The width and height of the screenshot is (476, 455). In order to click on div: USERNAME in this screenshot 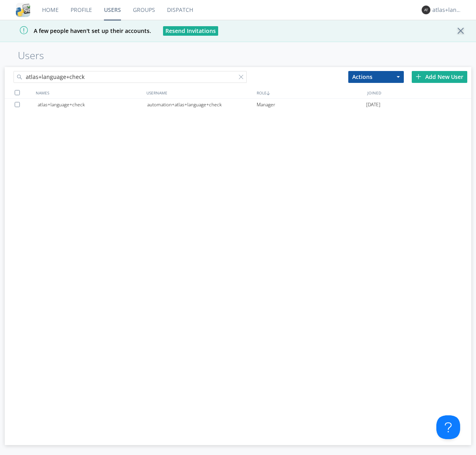, I will do `click(200, 93)`.